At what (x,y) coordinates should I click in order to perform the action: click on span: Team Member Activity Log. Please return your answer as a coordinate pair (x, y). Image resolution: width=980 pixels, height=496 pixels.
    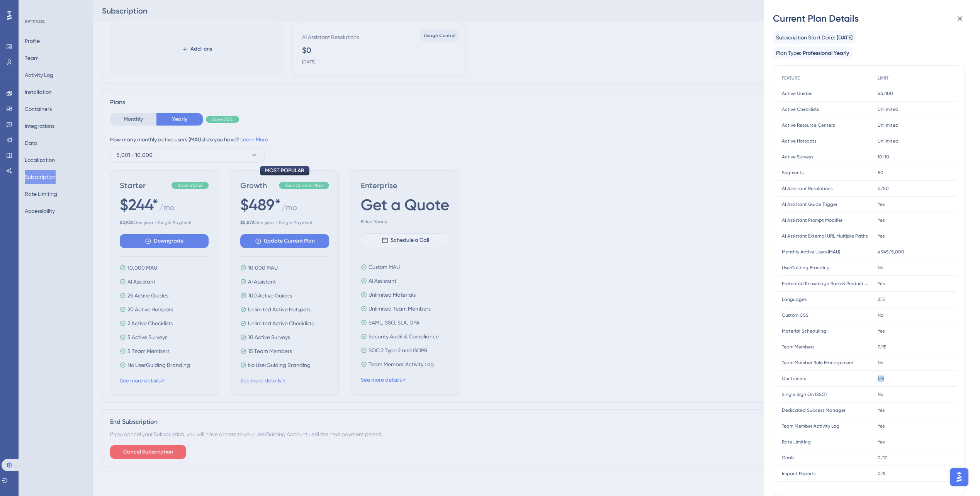
    Looking at the image, I should click on (810, 426).